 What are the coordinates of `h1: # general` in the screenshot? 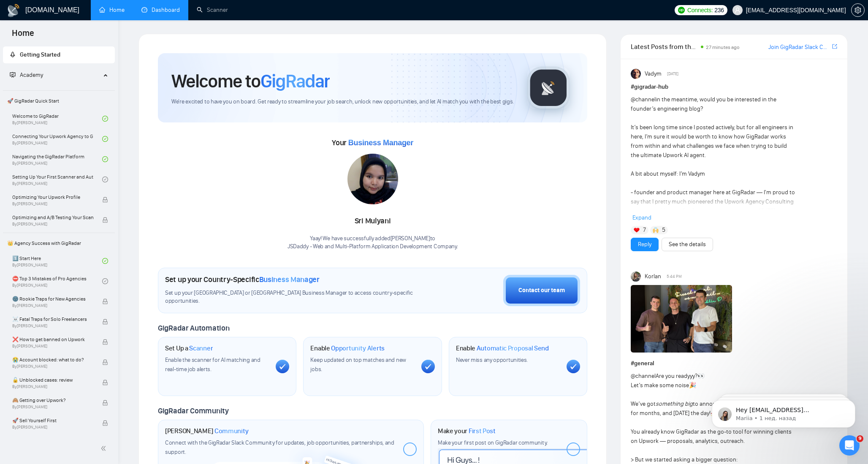 It's located at (734, 364).